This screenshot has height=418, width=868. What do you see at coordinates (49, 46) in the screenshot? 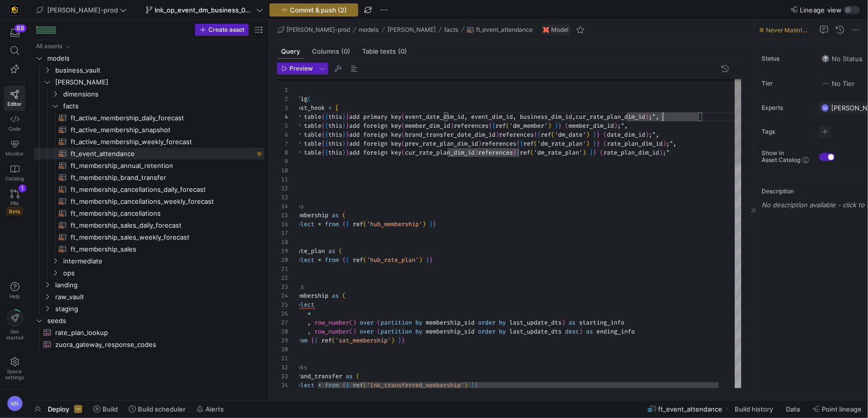
I see `div: All assets` at bounding box center [49, 46].